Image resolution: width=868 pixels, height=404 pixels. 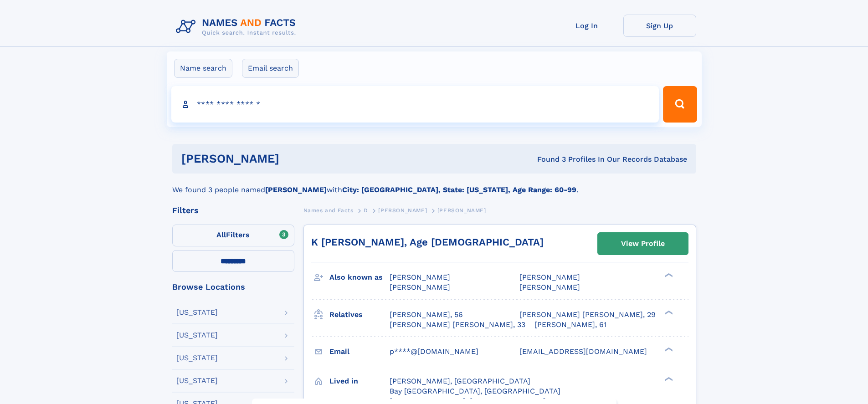 What do you see at coordinates (587, 26) in the screenshot?
I see `a: Log In` at bounding box center [587, 26].